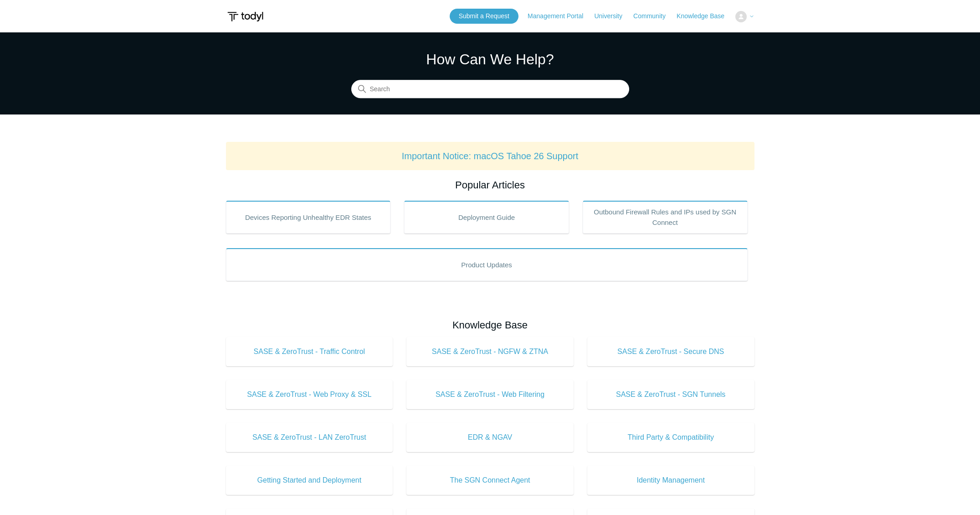 Image resolution: width=980 pixels, height=515 pixels. What do you see at coordinates (490, 325) in the screenshot?
I see `h2: Knowledge Base` at bounding box center [490, 325].